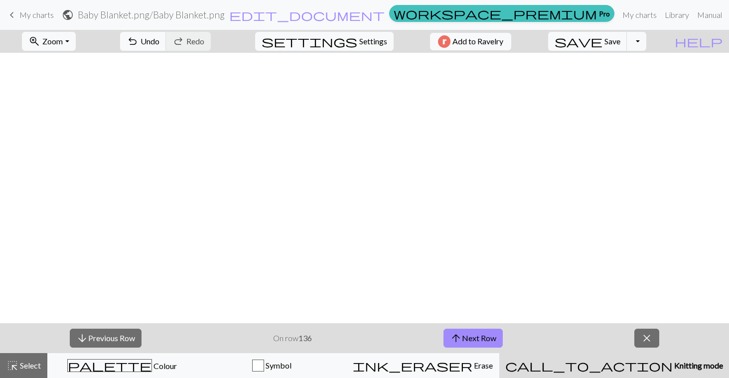 The height and width of the screenshot is (378, 729). Describe the element at coordinates (423, 366) in the screenshot. I see `button: Erase` at that location.